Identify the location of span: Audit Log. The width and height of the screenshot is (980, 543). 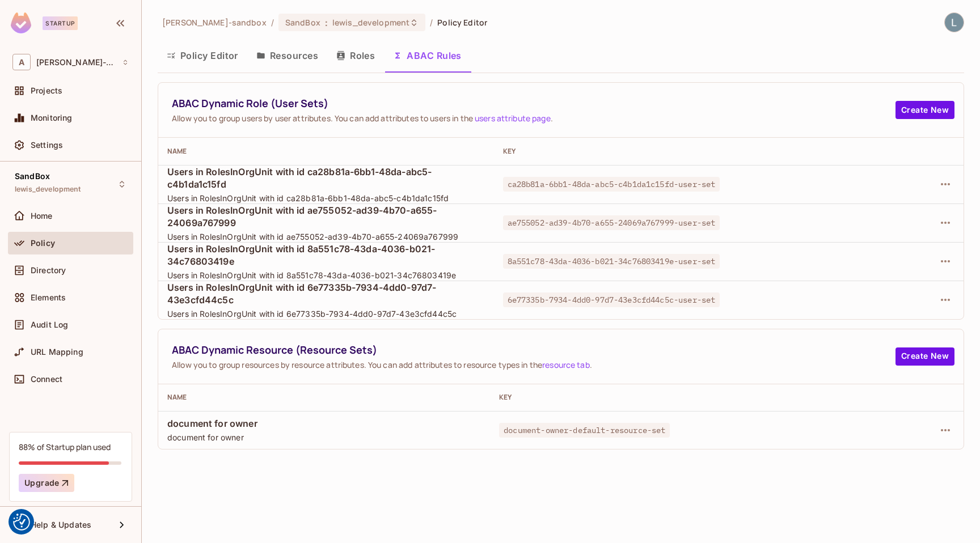
(50, 325).